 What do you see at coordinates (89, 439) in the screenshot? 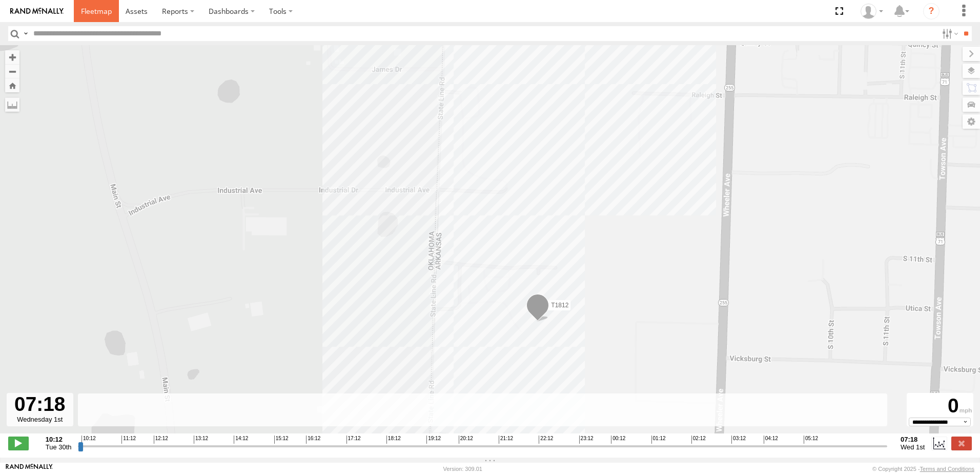
I see `span: 10:12` at bounding box center [89, 439].